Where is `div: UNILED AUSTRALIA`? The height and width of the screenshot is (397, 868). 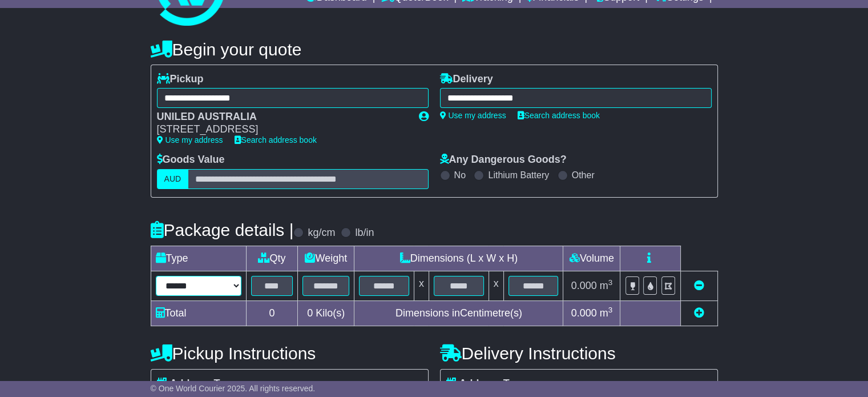 div: UNILED AUSTRALIA is located at coordinates (282, 117).